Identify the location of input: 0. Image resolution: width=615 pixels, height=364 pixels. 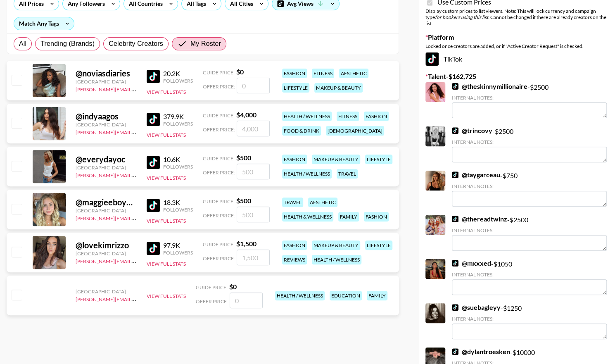
(253, 86).